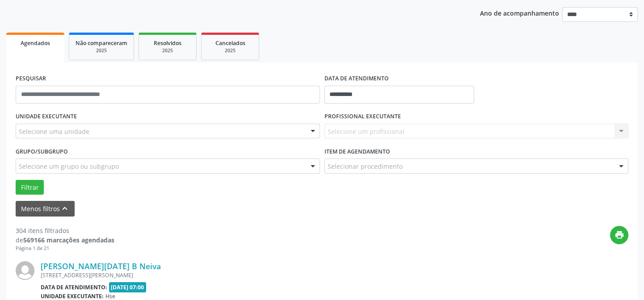 This screenshot has height=300, width=644. Describe the element at coordinates (25, 271) in the screenshot. I see `img: img` at that location.